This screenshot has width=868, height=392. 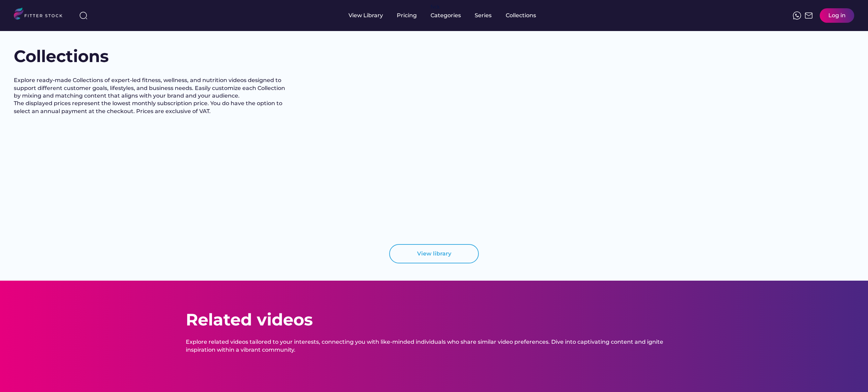 I want to click on img: meteor-icons_whatsapp%20%281%29.svg, so click(x=797, y=16).